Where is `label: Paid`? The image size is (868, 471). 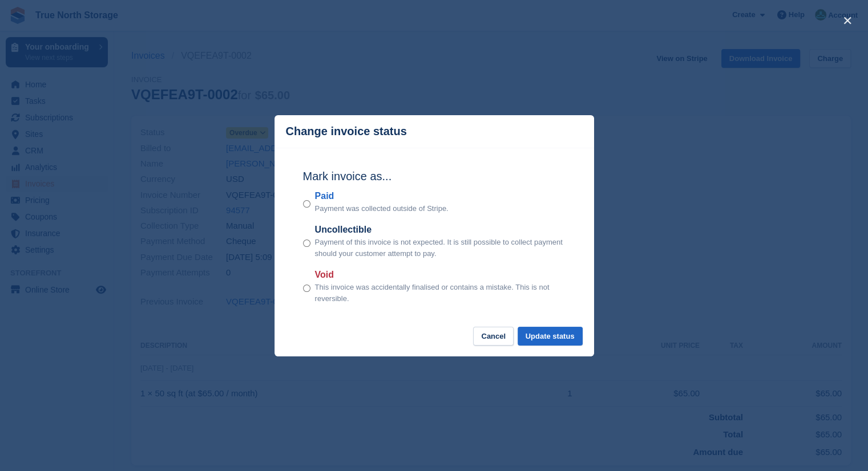
label: Paid is located at coordinates (382, 196).